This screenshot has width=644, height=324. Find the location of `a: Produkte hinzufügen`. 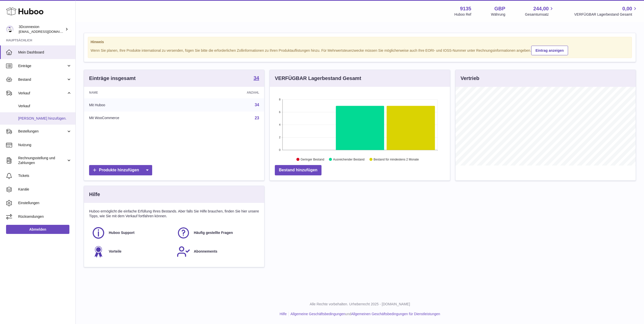

a: Produkte hinzufügen is located at coordinates (120, 170).